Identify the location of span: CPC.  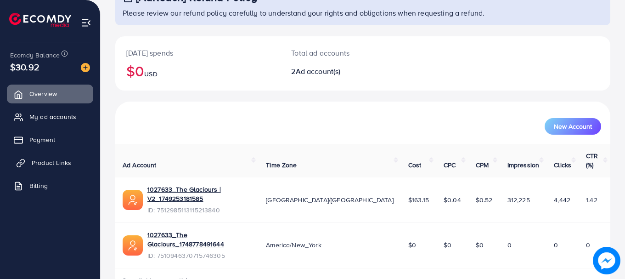
(449, 165).